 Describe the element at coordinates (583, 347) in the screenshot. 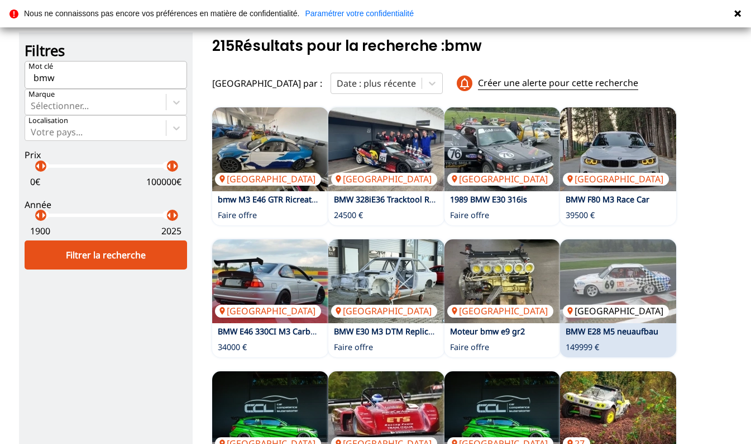

I see `p: 149999 €` at that location.